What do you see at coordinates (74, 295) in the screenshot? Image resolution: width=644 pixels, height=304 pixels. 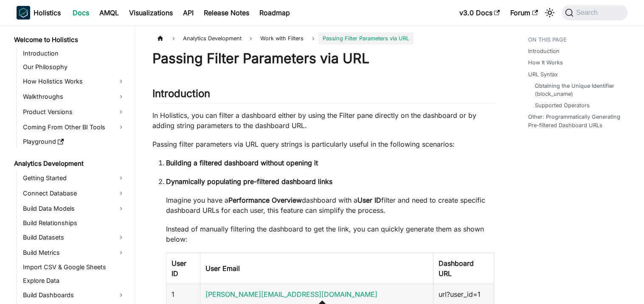 I see `a: Build Dashboards` at bounding box center [74, 295].